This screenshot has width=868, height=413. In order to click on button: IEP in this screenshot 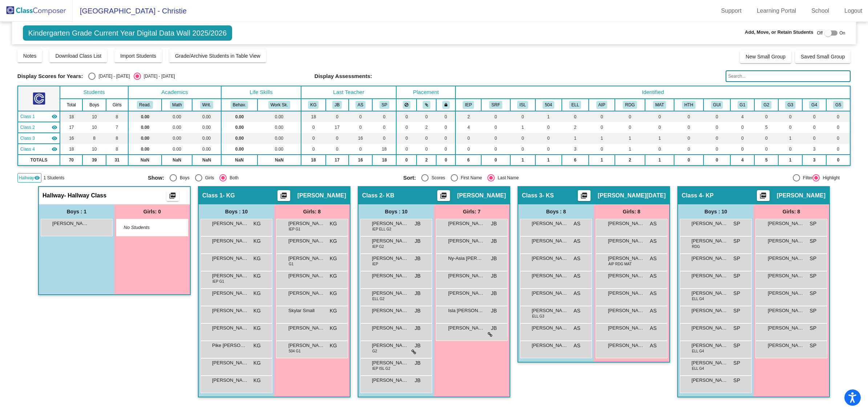, I will do `click(468, 105)`.